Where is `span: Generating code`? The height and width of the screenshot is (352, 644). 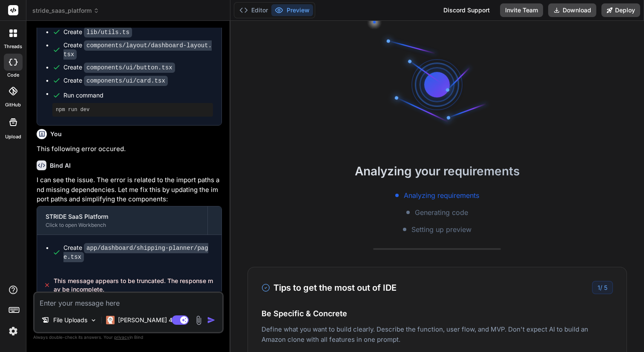
span: Generating code is located at coordinates (442, 213).